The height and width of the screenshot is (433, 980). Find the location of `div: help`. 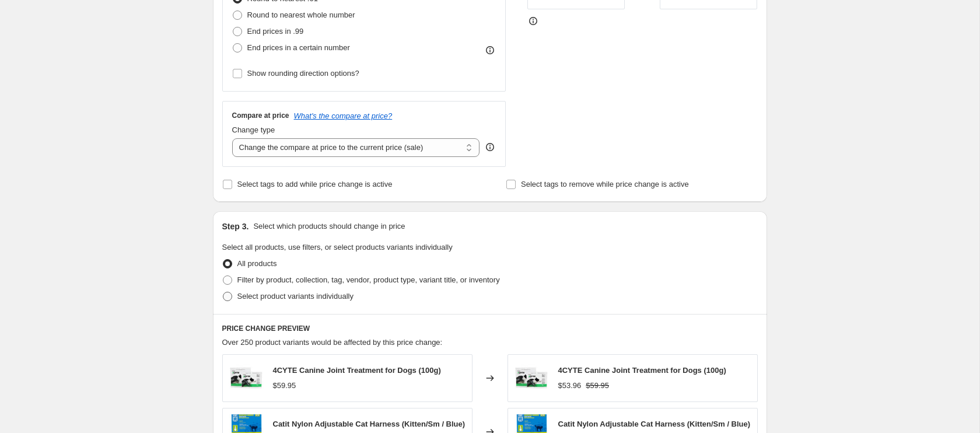

div: help is located at coordinates (490, 147).